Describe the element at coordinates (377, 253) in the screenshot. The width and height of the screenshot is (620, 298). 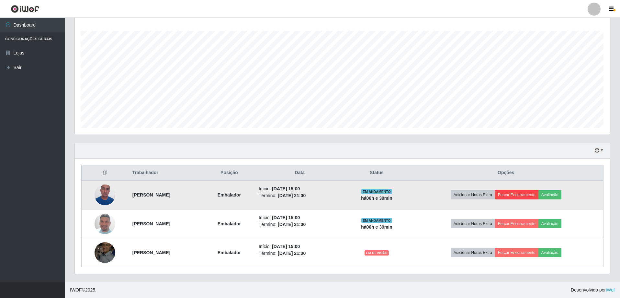
I see `span: EM REVISÃO` at that location.